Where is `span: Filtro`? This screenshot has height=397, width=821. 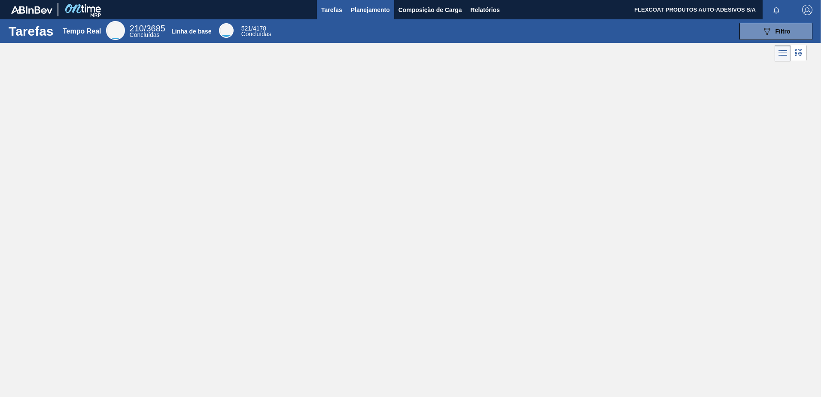 span: Filtro is located at coordinates (782, 31).